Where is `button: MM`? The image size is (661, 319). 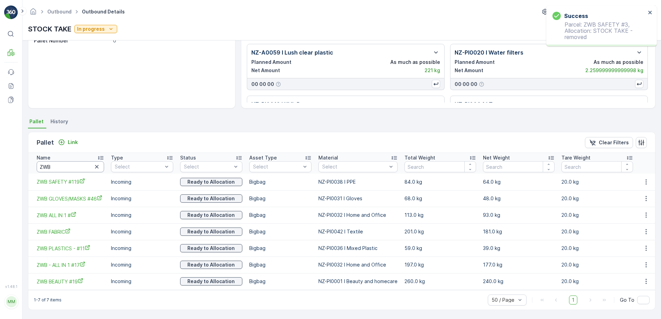 button: MM is located at coordinates (11, 302).